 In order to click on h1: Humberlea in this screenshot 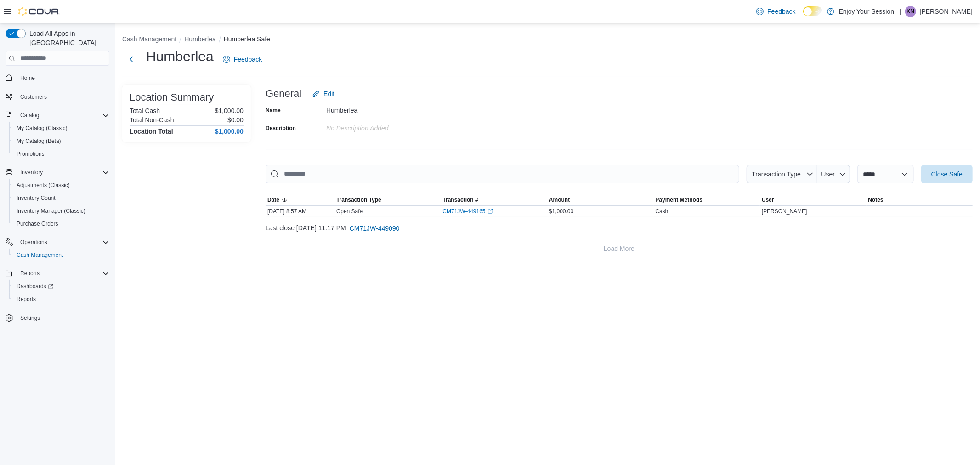, I will do `click(180, 56)`.